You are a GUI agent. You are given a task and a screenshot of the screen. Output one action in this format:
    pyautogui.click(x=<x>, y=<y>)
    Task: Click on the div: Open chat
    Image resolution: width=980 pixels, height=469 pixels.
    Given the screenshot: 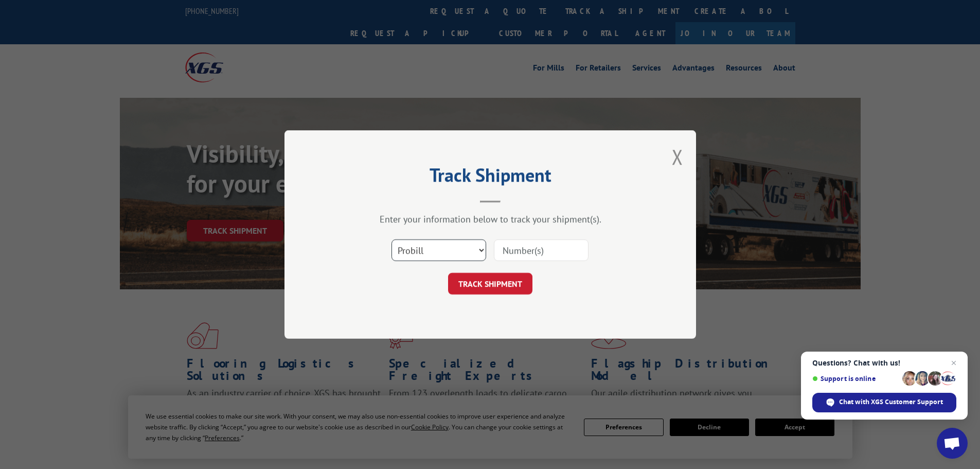 What is the action you would take?
    pyautogui.click(x=952, y=443)
    